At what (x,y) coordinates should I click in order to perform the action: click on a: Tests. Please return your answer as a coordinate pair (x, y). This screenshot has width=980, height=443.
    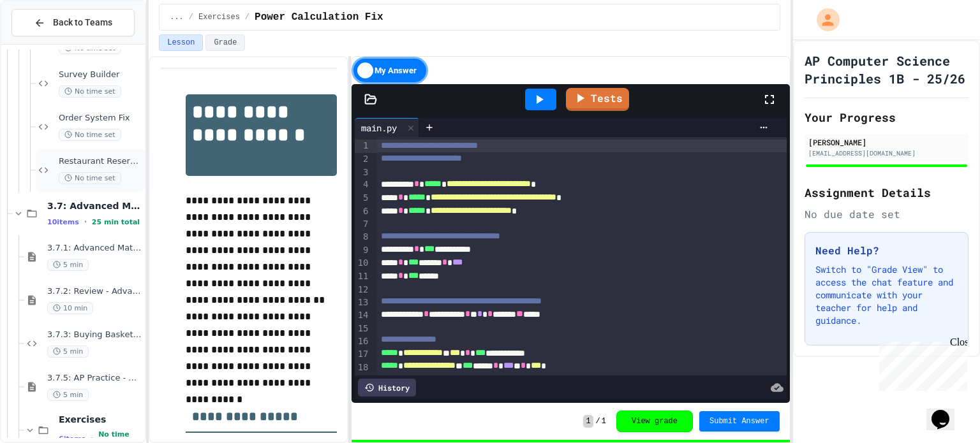
    Looking at the image, I should click on (597, 99).